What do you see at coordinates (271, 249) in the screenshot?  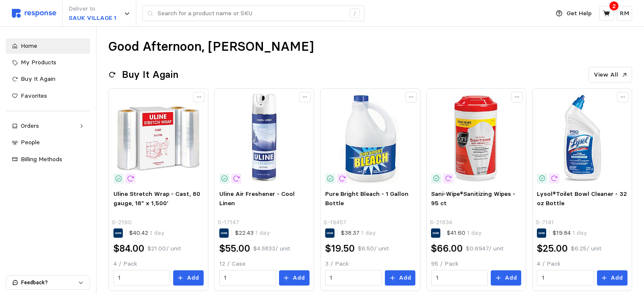 I see `p: $4.5833 / unit` at bounding box center [271, 249].